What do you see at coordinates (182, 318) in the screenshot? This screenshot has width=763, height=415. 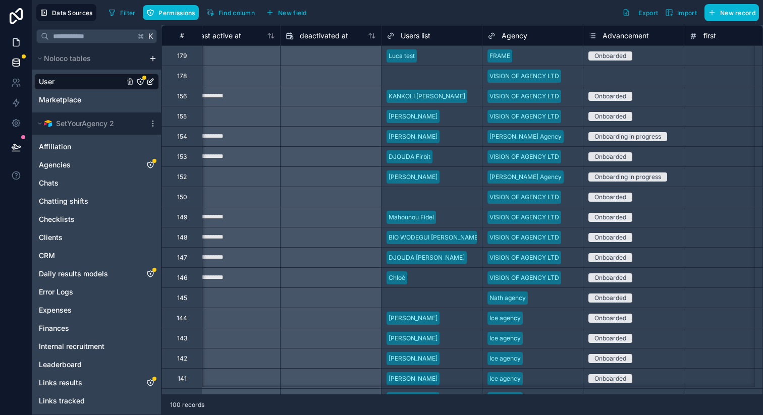 I see `div: 144` at bounding box center [182, 318].